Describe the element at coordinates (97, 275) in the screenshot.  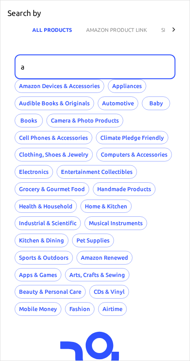
I see `button: Arts, Crafts & Sewing` at that location.